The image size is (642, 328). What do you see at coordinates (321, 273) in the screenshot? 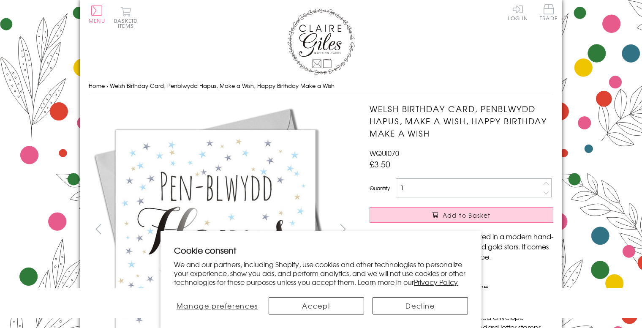
I see `p: We and our partners, including Shopify, use cookies and other technologies to personalize your ex...` at bounding box center [321, 273].